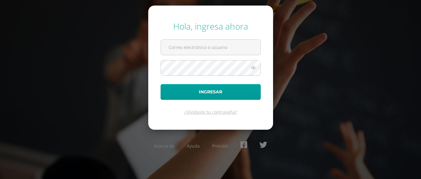 The height and width of the screenshot is (179, 421). What do you see at coordinates (193, 146) in the screenshot?
I see `a: Ayuda` at bounding box center [193, 146].